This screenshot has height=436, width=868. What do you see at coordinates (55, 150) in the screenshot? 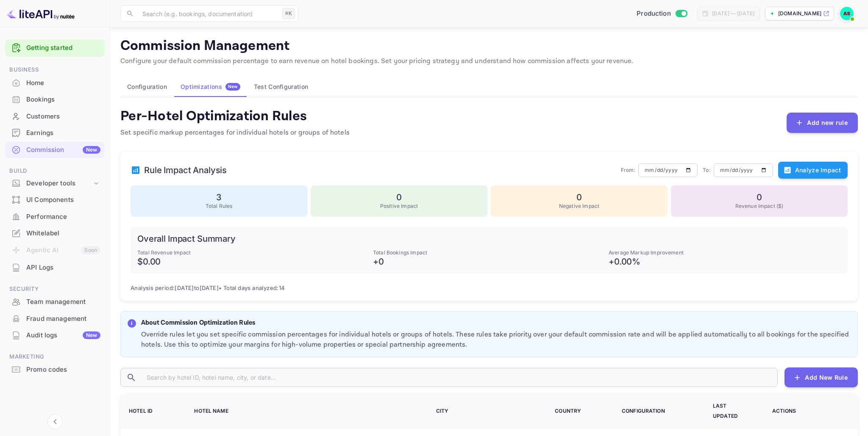
I see `div: CommissionNew` at bounding box center [55, 150].